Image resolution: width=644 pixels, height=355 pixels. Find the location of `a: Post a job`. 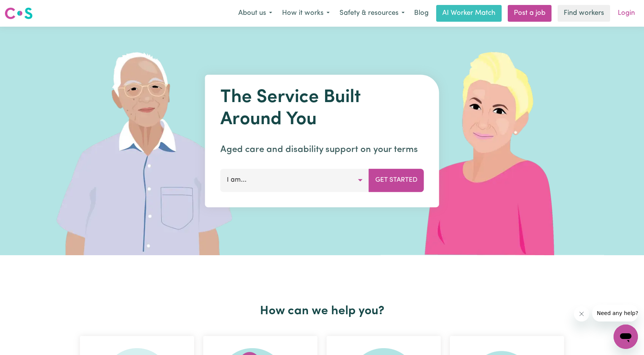

a: Post a job is located at coordinates (529, 13).